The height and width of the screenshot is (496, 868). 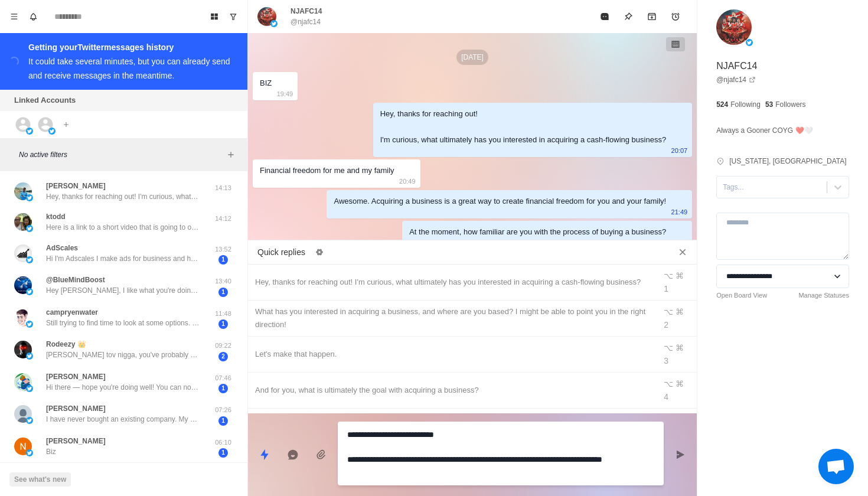 I want to click on button: Close quick replies, so click(x=683, y=252).